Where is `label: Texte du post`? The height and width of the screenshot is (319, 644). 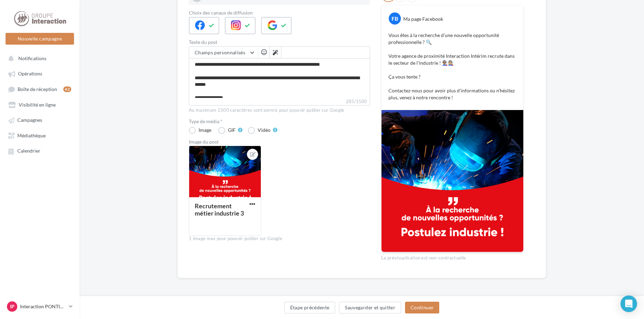
label: Texte du post is located at coordinates (279, 42).